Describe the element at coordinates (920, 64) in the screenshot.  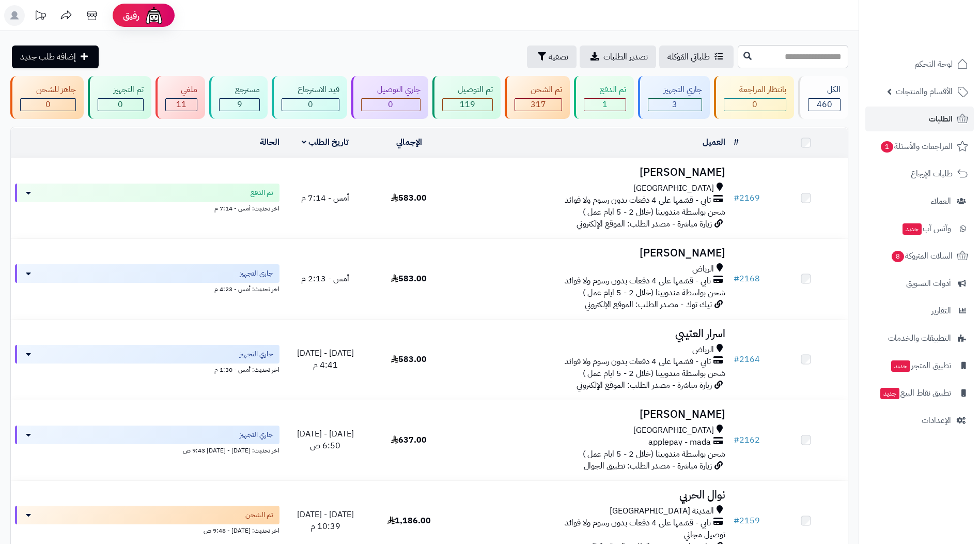
I see `a: لوحة التحكم` at that location.